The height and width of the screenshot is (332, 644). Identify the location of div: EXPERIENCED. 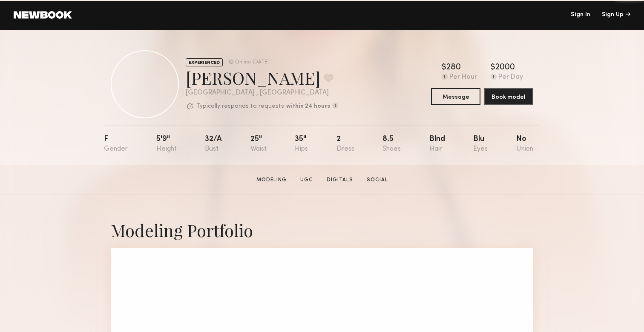
(204, 62).